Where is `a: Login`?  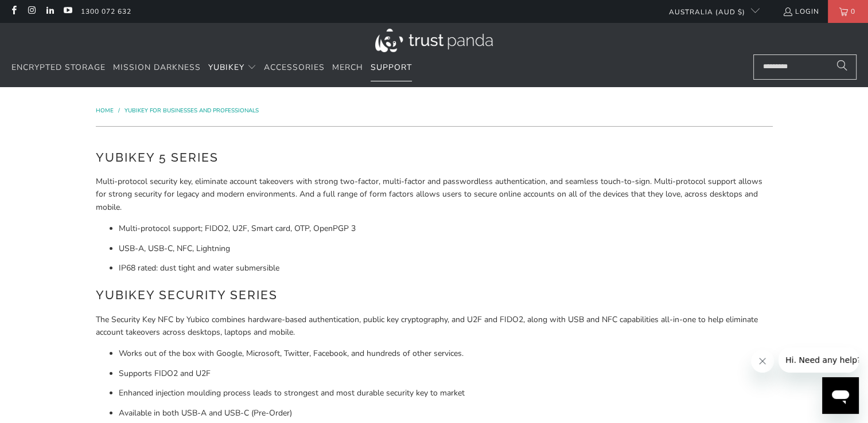
a: Login is located at coordinates (801, 11).